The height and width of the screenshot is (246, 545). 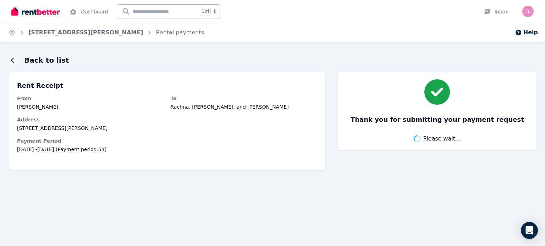 I want to click on h1: Back to list, so click(x=46, y=60).